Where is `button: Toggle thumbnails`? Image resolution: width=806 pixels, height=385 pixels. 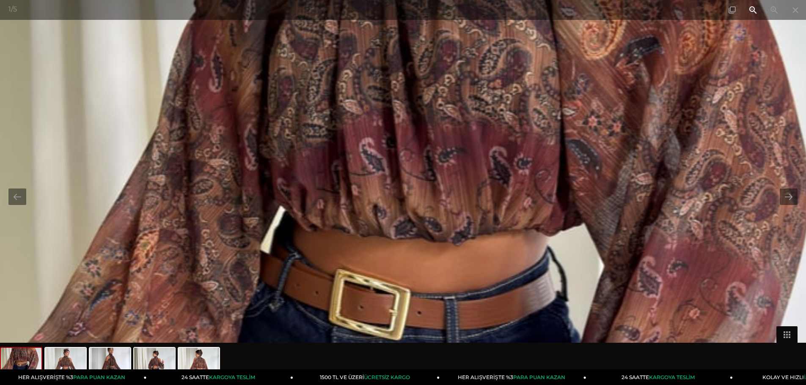
button: Toggle thumbnails is located at coordinates (787, 335).